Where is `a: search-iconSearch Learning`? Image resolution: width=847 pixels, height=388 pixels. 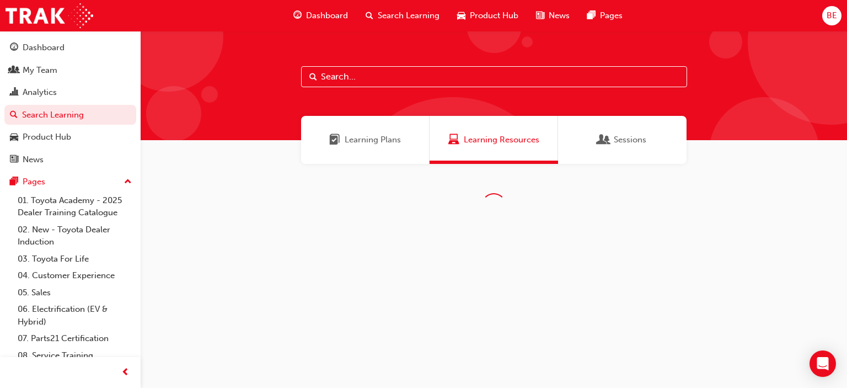 a: search-iconSearch Learning is located at coordinates (402, 15).